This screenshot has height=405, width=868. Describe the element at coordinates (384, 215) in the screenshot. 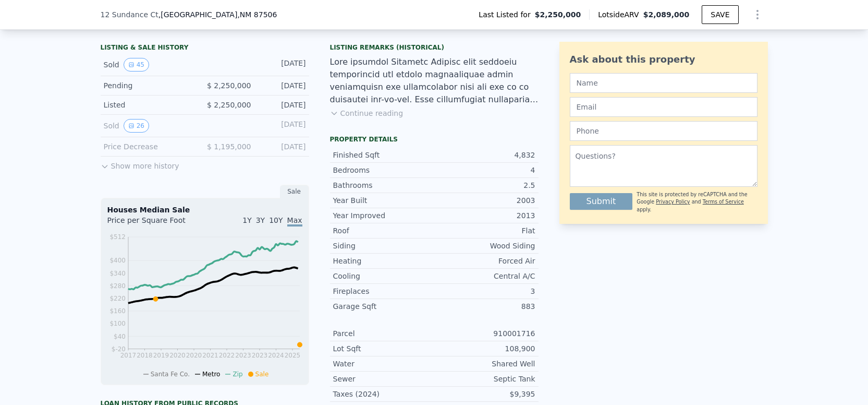

I see `div: Year Improved` at that location.